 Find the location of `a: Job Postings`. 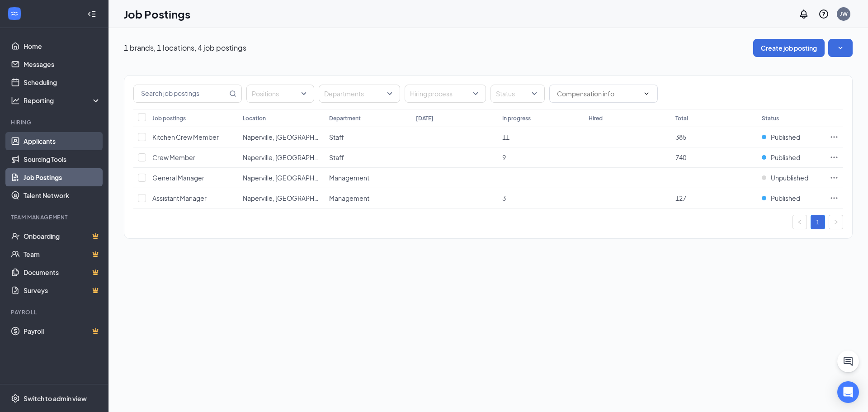

a: Job Postings is located at coordinates (62, 177).